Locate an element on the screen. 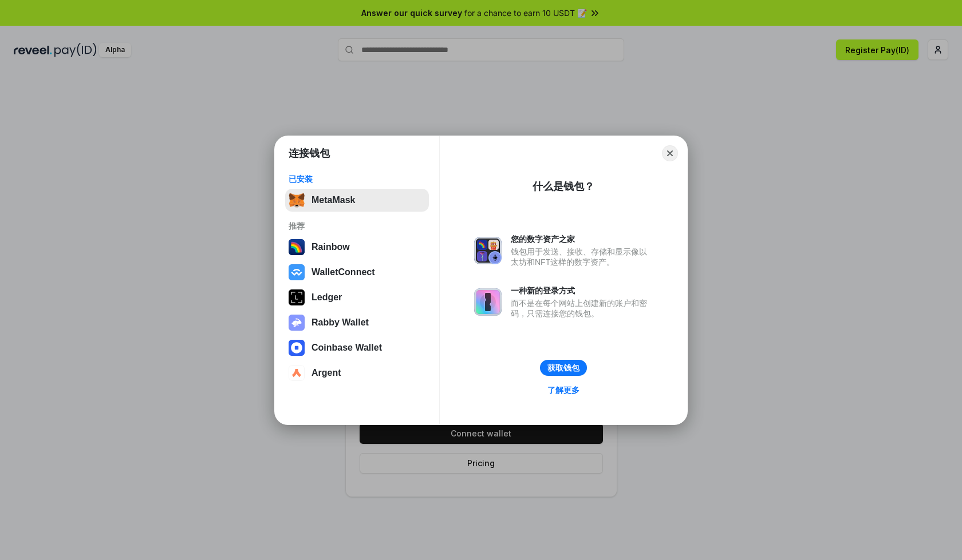 The image size is (962, 560). div: Ledger is located at coordinates (327, 298).